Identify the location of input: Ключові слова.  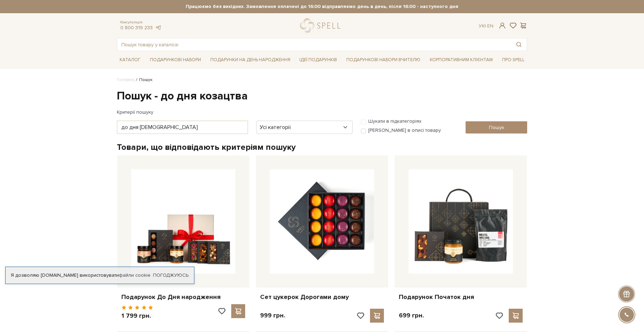
(182, 127).